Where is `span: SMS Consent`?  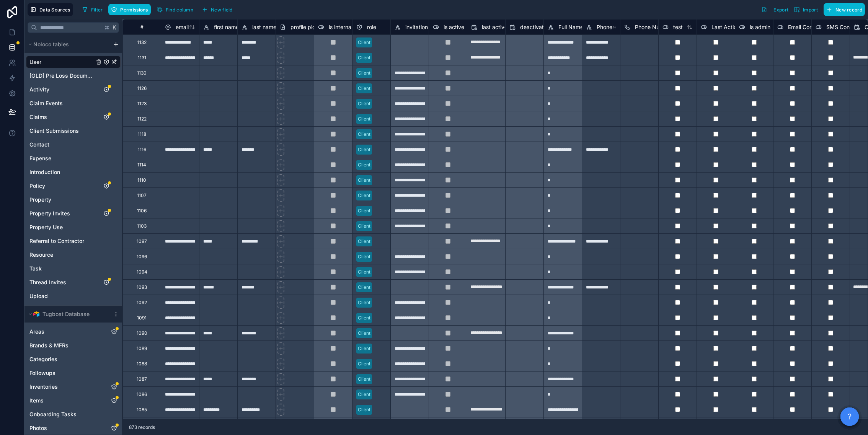
span: SMS Consent is located at coordinates (843, 27).